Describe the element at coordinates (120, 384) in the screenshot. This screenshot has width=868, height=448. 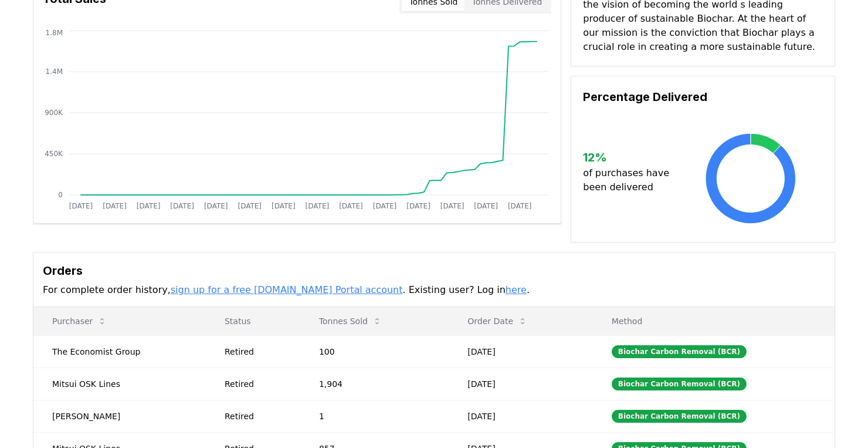
I see `td: Mitsui OSK Lines` at that location.